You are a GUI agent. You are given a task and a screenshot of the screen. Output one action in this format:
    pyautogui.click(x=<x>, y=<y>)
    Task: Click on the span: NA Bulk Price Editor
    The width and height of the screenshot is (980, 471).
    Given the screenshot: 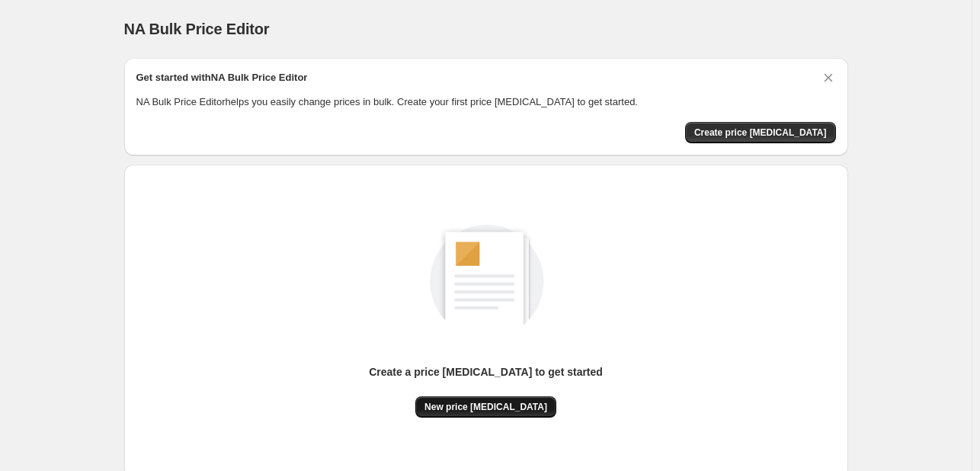 What is the action you would take?
    pyautogui.click(x=197, y=29)
    